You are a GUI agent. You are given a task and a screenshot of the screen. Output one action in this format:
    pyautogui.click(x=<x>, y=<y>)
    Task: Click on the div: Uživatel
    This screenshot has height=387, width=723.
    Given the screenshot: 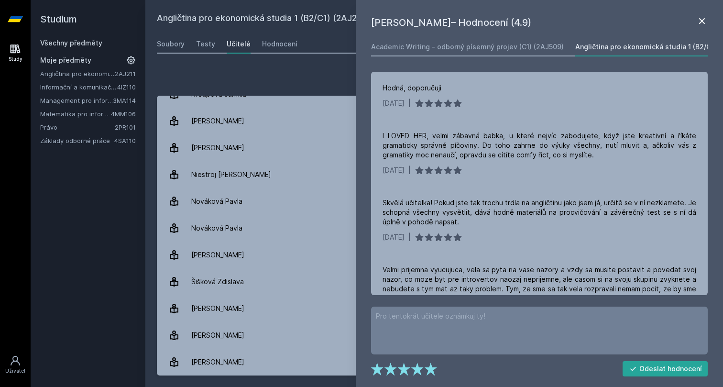 What is the action you would take?
    pyautogui.click(x=15, y=370)
    